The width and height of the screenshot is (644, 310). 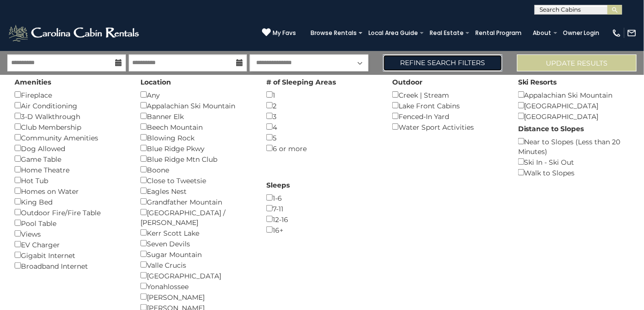 What do you see at coordinates (33, 83) in the screenshot?
I see `label: Amenities` at bounding box center [33, 83].